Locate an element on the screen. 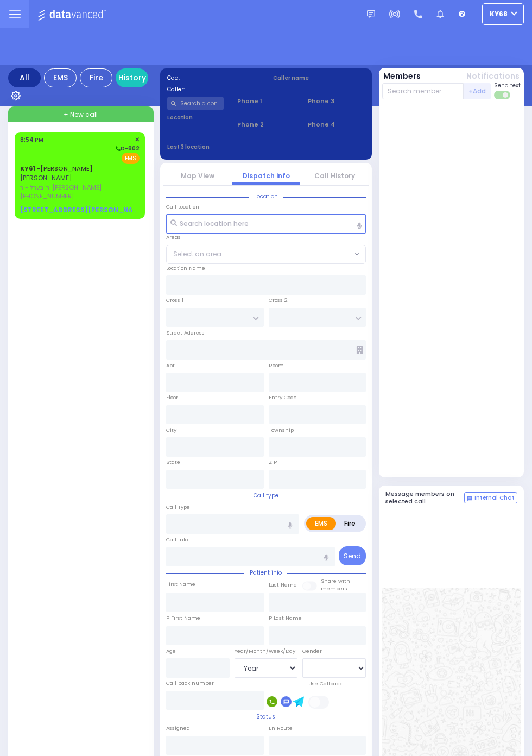 This screenshot has height=756, width=532. span: Send text is located at coordinates (507, 85).